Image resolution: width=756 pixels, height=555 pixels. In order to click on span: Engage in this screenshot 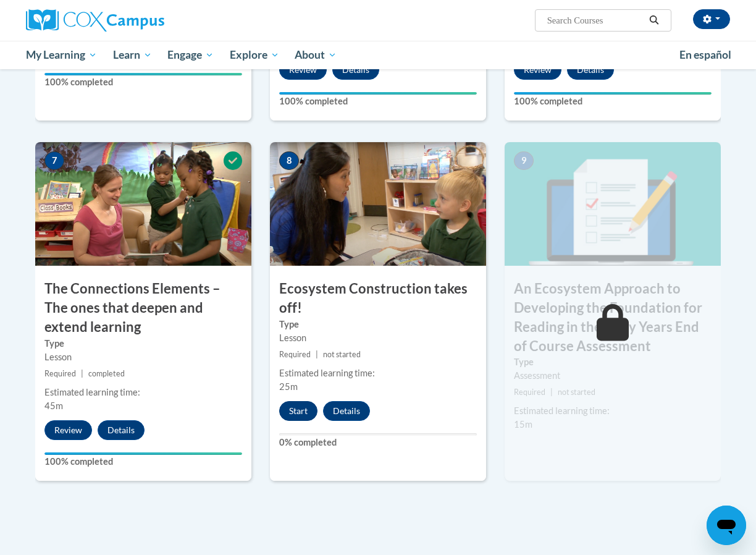, I will do `click(190, 55)`.